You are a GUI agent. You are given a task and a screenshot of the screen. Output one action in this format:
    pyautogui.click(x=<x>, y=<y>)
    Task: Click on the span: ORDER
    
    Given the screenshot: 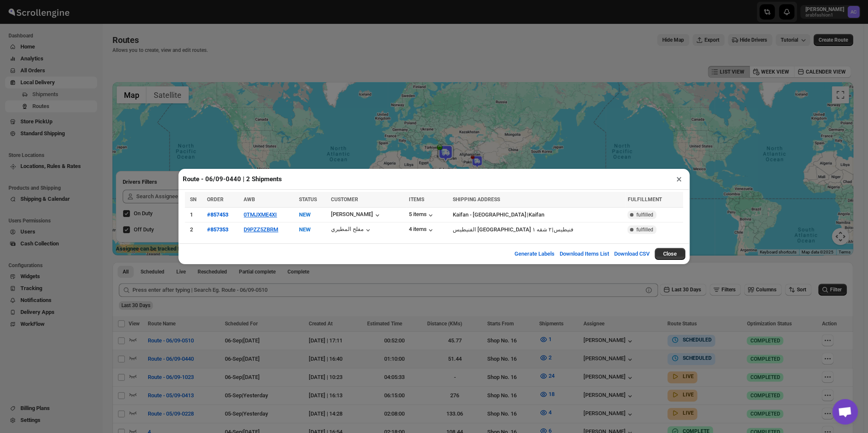 What is the action you would take?
    pyautogui.click(x=215, y=199)
    